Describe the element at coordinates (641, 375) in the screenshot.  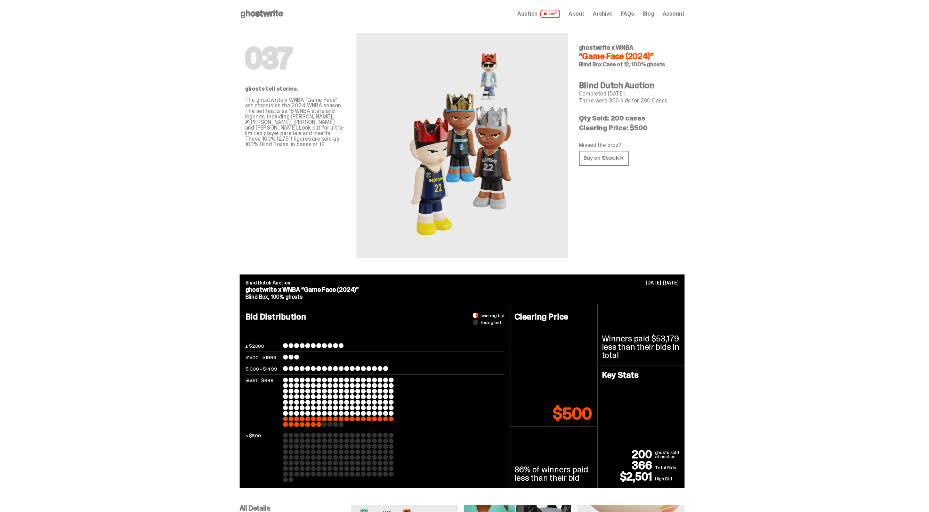
I see `h4: Key Stats` at that location.